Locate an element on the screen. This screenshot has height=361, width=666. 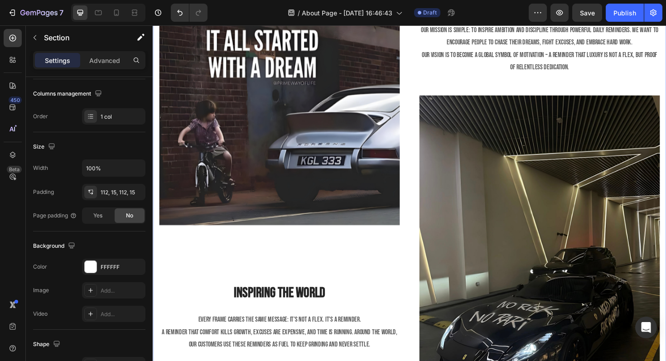
span: Draft is located at coordinates (430, 13).